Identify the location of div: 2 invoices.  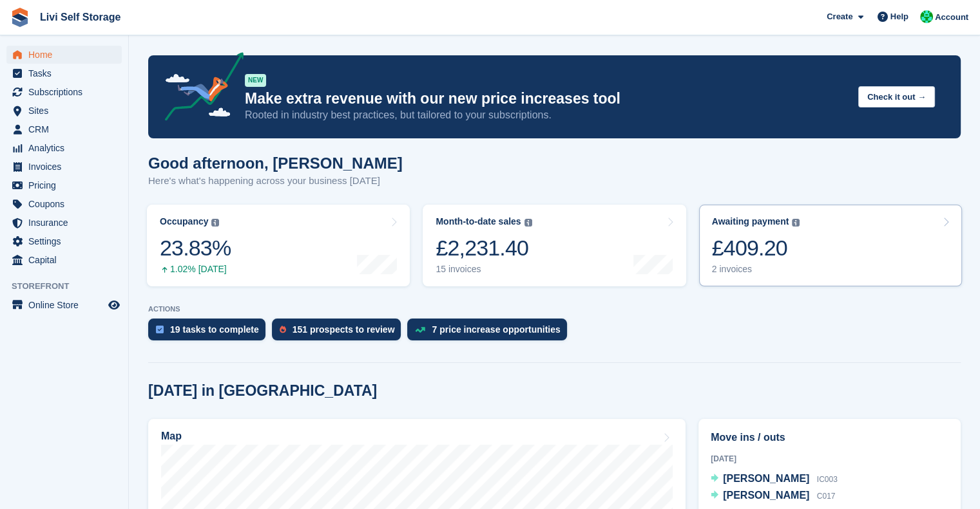
(756, 269).